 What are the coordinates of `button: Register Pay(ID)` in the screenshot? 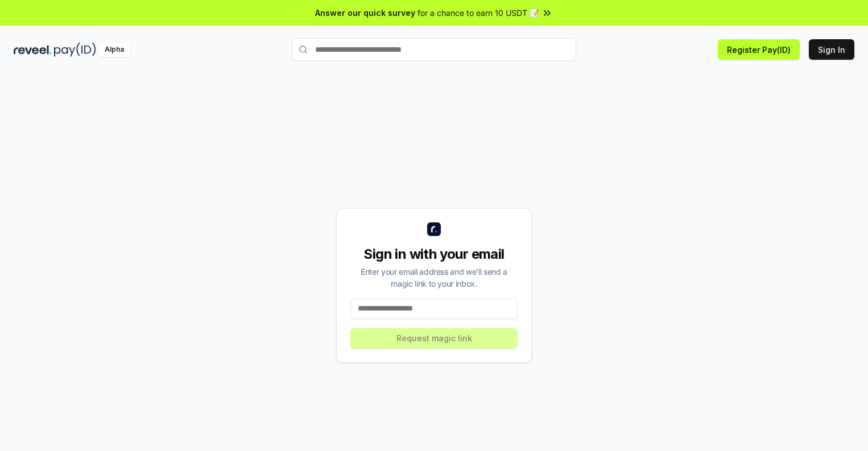 It's located at (759, 50).